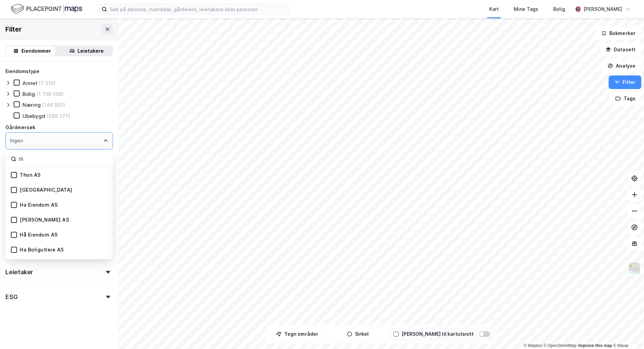  Describe the element at coordinates (46, 9) in the screenshot. I see `img: logo.f888ab2527a4732fd821a326f86c7f29.svg` at that location.